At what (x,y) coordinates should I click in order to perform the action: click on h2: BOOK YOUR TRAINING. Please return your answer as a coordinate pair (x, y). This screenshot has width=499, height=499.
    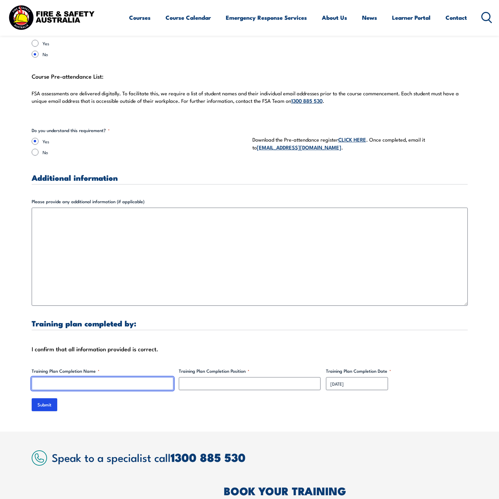
    Looking at the image, I should click on (345, 490).